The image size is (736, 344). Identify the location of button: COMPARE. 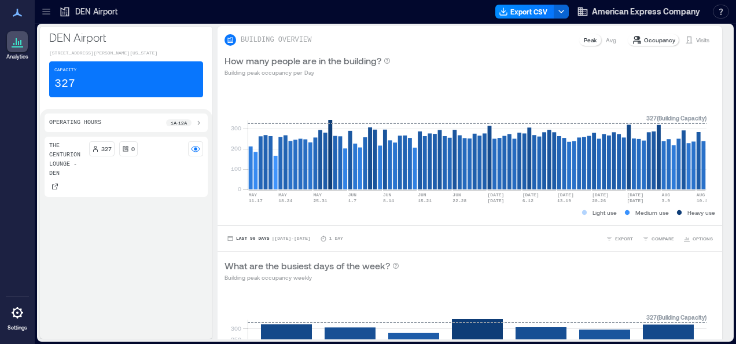
(658, 238).